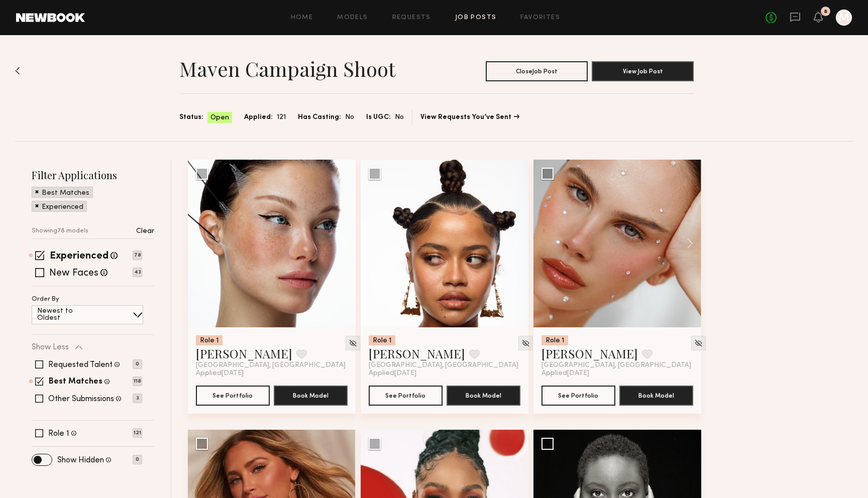  What do you see at coordinates (80, 460) in the screenshot?
I see `label: Show Hidden` at bounding box center [80, 460].